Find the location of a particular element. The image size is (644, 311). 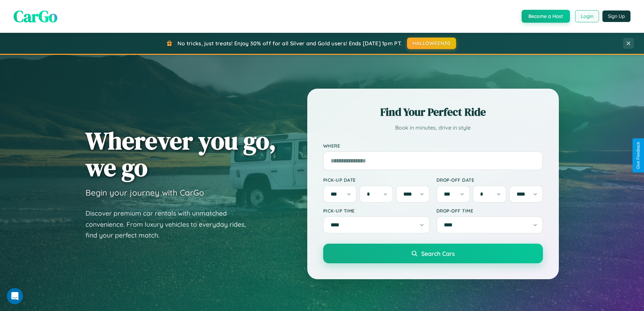

label: Drop-off Date is located at coordinates (490, 180).